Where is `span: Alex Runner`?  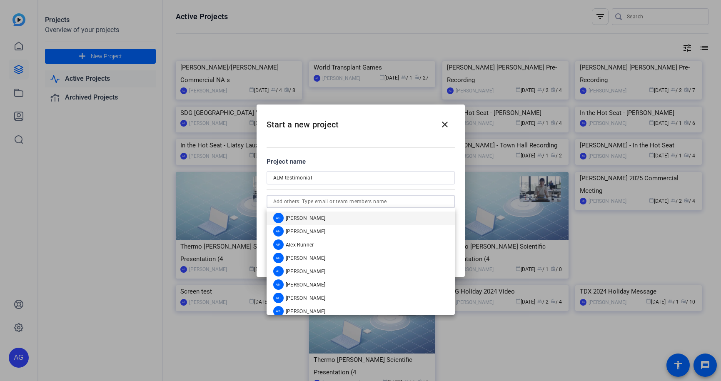
span: Alex Runner is located at coordinates (300, 245).